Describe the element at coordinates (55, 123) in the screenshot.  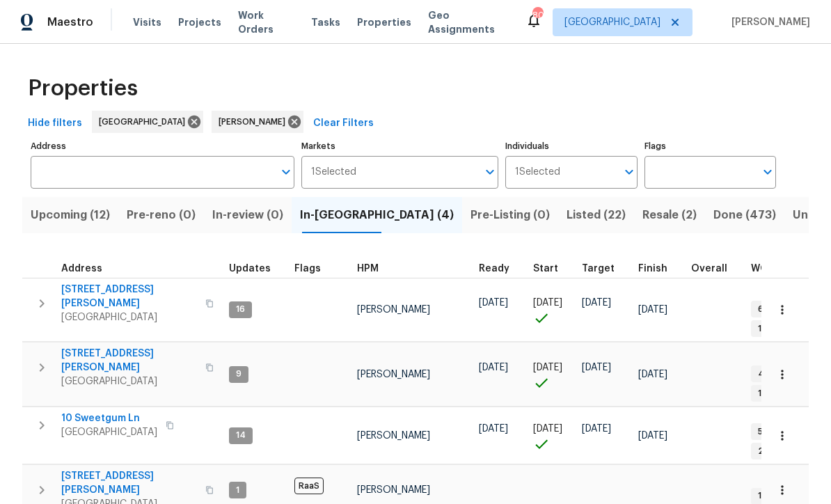
I see `button: Hide filters` at that location.